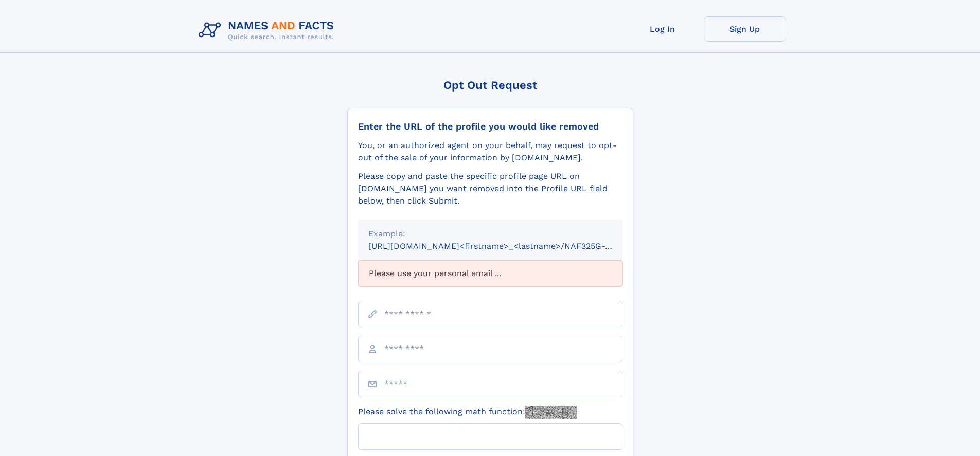 This screenshot has width=980, height=456. I want to click on div: Opt Out Request, so click(490, 85).